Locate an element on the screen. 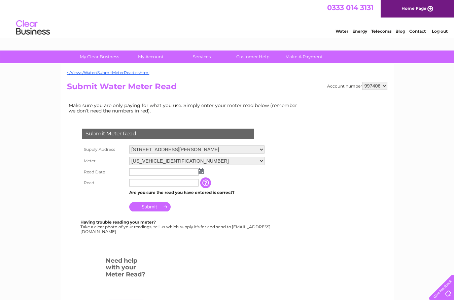 Image resolution: width=454 pixels, height=300 pixels. a: Customer Help is located at coordinates (253, 57).